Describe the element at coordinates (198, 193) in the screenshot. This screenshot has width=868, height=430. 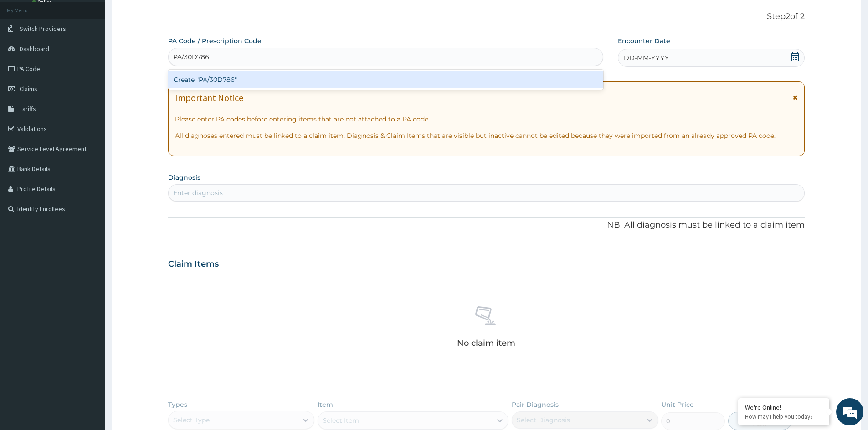
I see `div: Enter diagnosis` at that location.